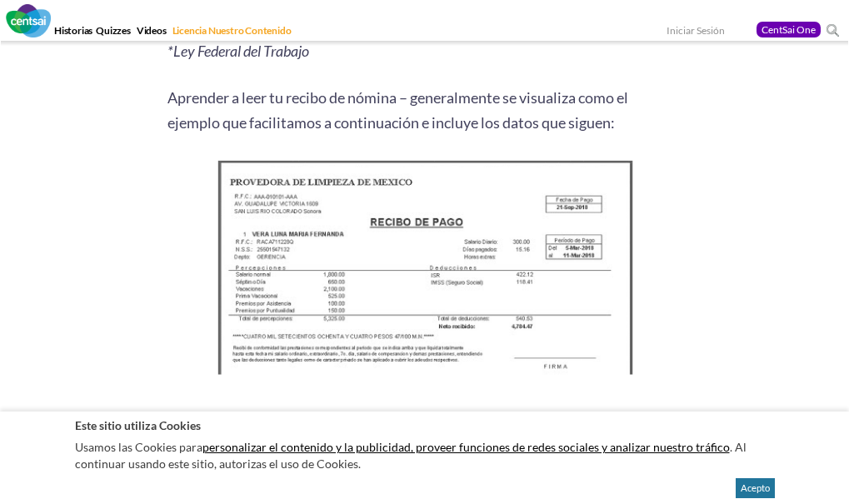 The image size is (849, 504). What do you see at coordinates (425, 425) in the screenshot?
I see `h2: Este sitio utiliza Cookies` at bounding box center [425, 425].